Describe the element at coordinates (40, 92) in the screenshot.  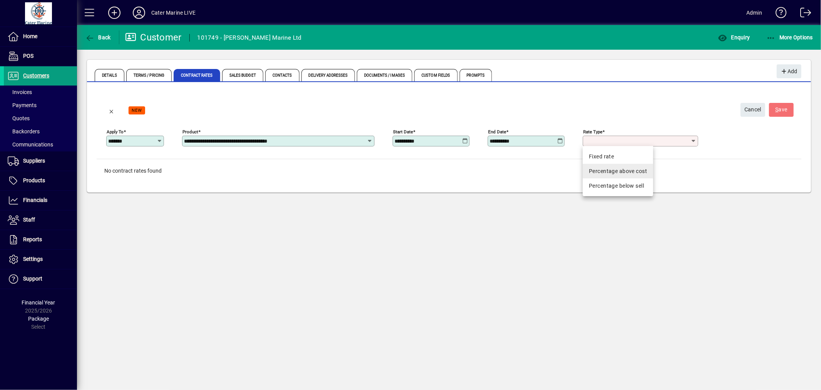
I see `a: Invoices` at that location.